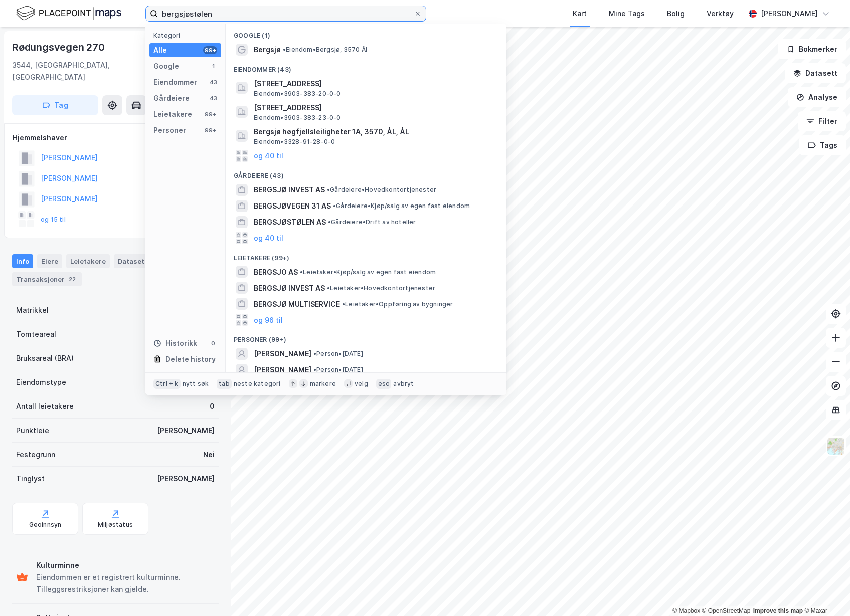 The height and width of the screenshot is (616, 850). Describe the element at coordinates (45, 358) in the screenshot. I see `div: Bruksareal (BRA)` at that location.